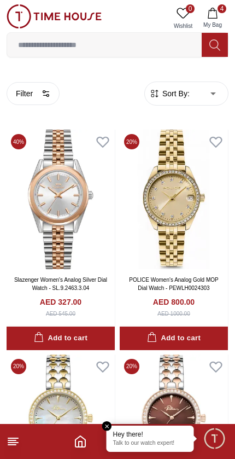 The height and width of the screenshot is (459, 235). I want to click on div: Hey there!, so click(150, 434).